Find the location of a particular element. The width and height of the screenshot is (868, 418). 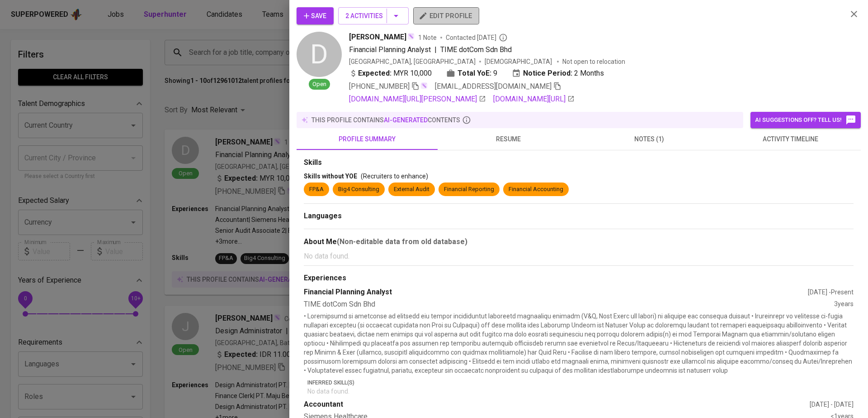

button: edit profile is located at coordinates (446, 16).